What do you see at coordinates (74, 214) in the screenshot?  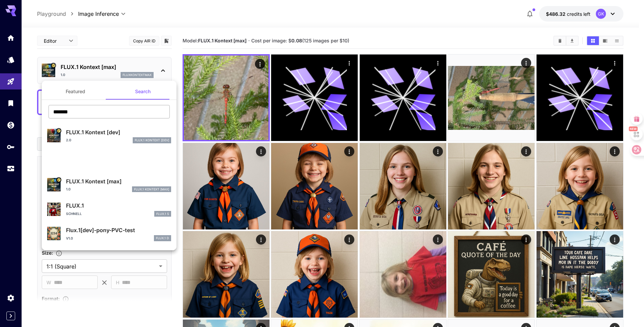 I see `p: Schnell` at bounding box center [74, 214].